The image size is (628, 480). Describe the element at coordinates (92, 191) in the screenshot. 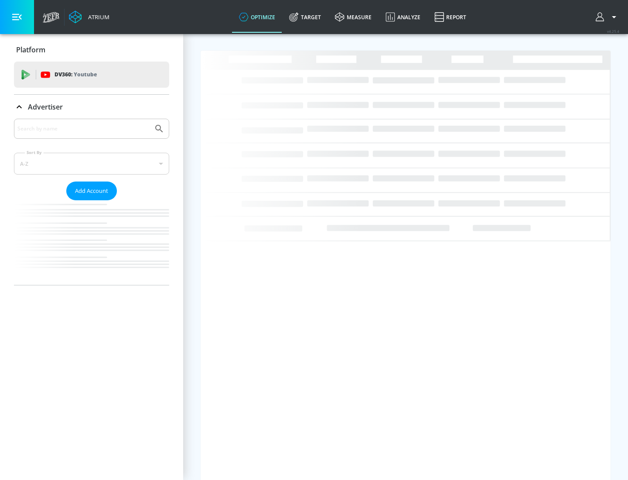

I see `span: Add Account` at that location.